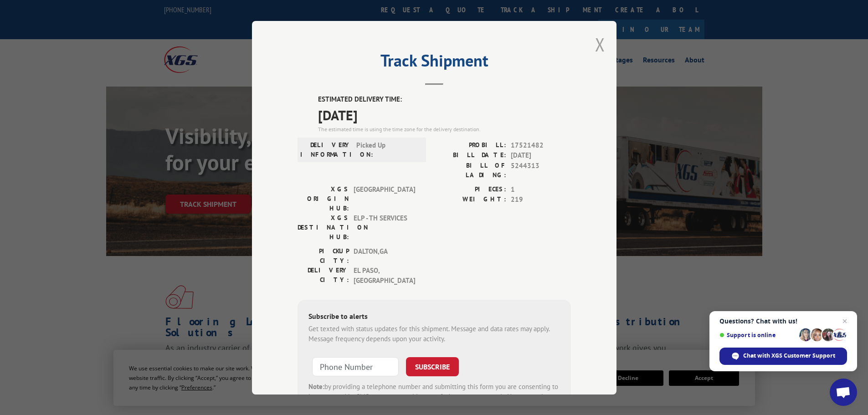 The image size is (868, 415). I want to click on strong: Note:, so click(316, 386).